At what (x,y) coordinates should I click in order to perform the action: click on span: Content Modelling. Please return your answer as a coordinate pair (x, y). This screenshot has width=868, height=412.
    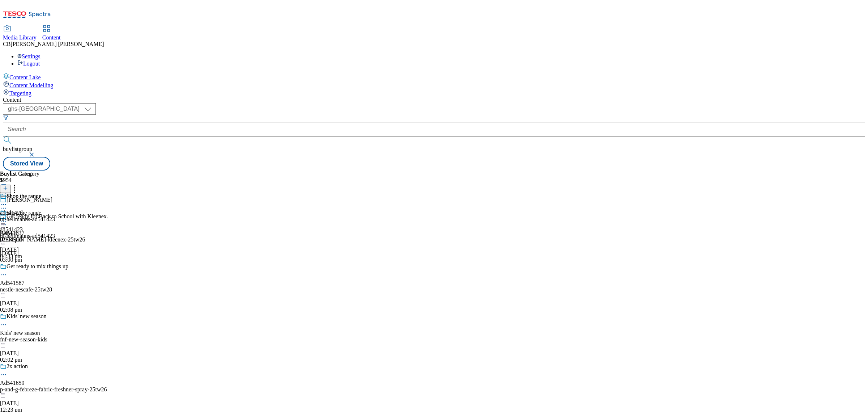
    Looking at the image, I should click on (31, 85).